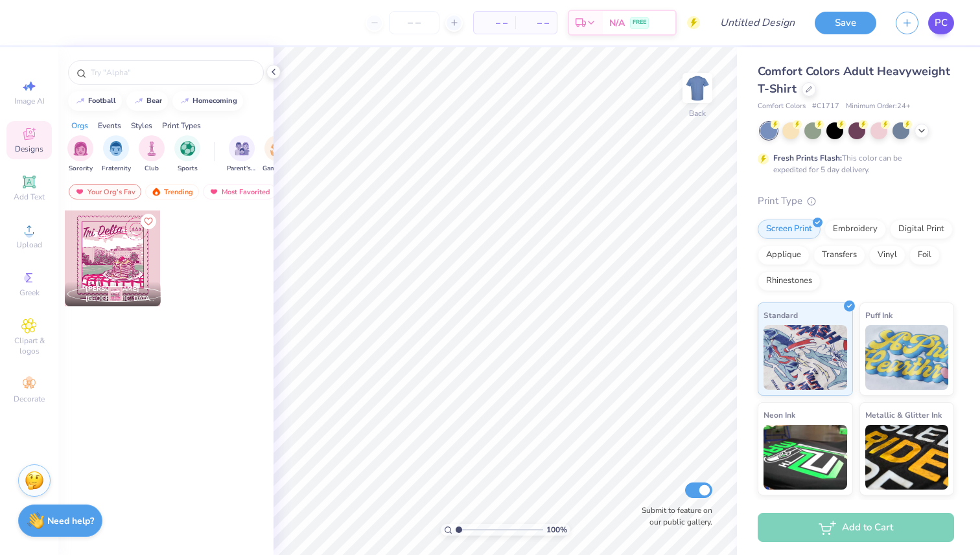 The image size is (980, 555). What do you see at coordinates (80, 148) in the screenshot?
I see `img: Sorority Image` at bounding box center [80, 148].